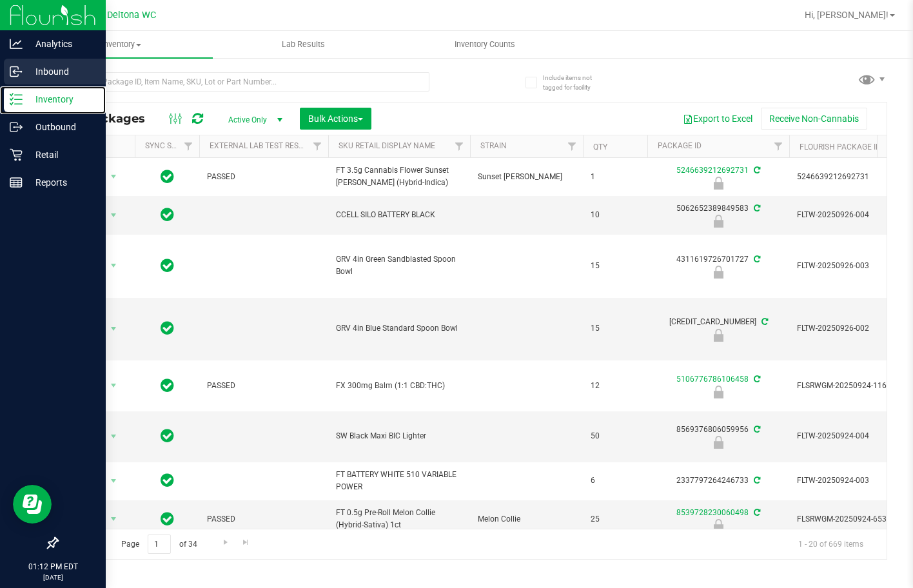  Describe the element at coordinates (615, 481) in the screenshot. I see `span: 6` at that location.